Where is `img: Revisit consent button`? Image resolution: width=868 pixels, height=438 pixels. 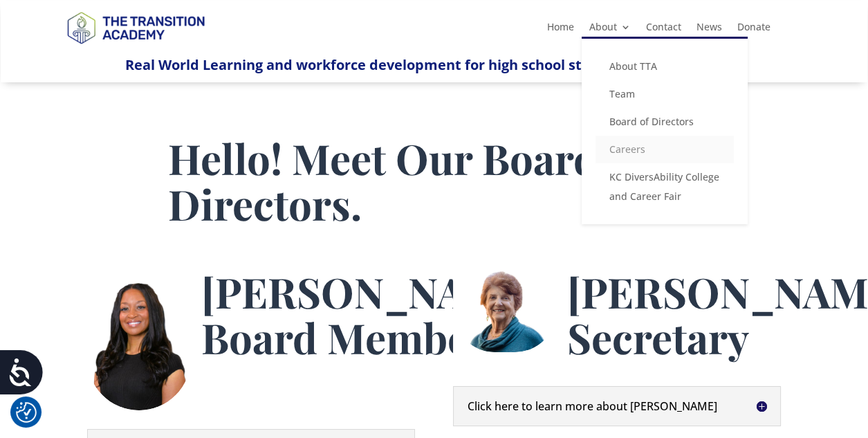 img: Revisit consent button is located at coordinates (26, 412).